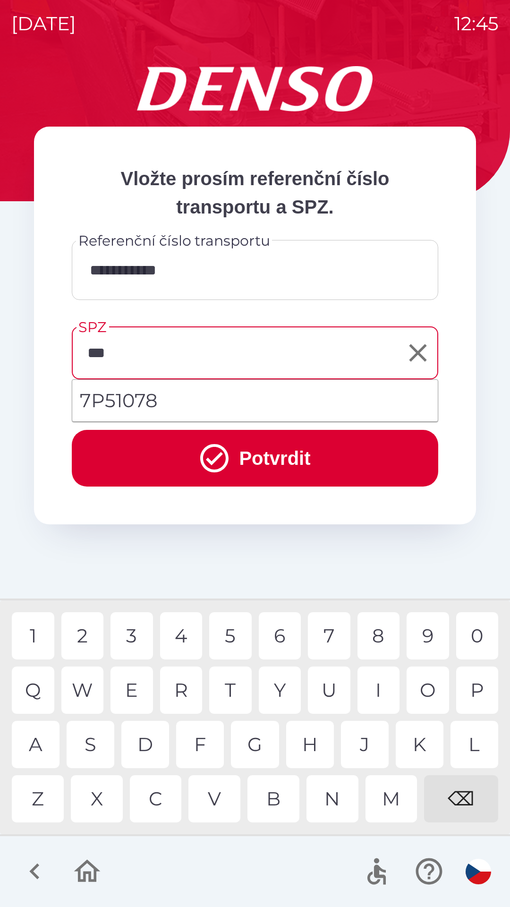 This screenshot has height=907, width=510. What do you see at coordinates (255, 193) in the screenshot?
I see `p: Vložte prosím referenční číslo transportu a SPZ.` at bounding box center [255, 193].